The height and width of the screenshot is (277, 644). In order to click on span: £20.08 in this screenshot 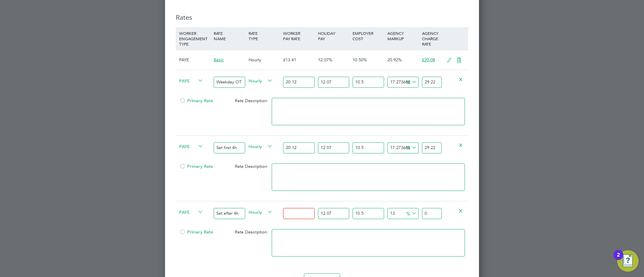, I will do `click(428, 60)`.